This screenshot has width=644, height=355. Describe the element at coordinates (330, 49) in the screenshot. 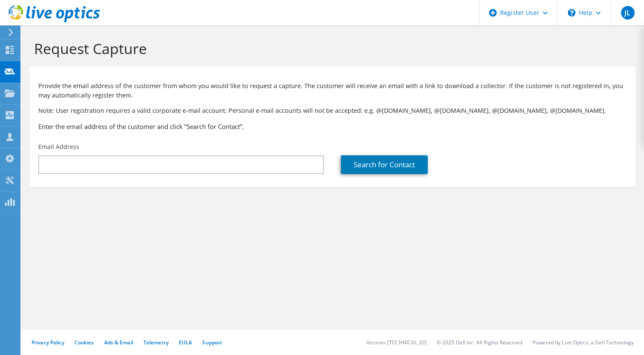

I see `h1: Request Capture` at that location.